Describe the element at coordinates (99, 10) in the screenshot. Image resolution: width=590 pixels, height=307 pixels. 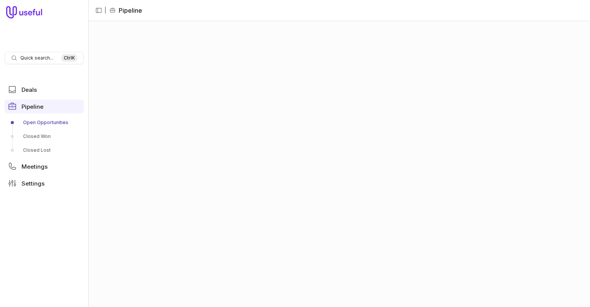
I see `button: Collapse sidebar` at that location.